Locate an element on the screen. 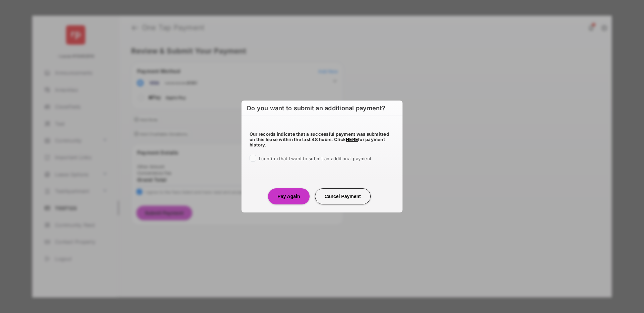 The width and height of the screenshot is (644, 313). button: Cancel Payment is located at coordinates (343, 197).